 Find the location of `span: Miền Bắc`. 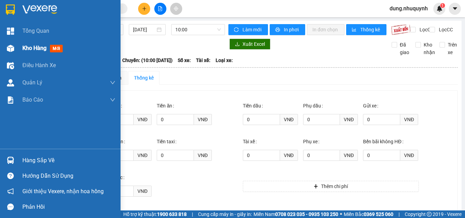

span: Miền Bắc is located at coordinates (368, 214).